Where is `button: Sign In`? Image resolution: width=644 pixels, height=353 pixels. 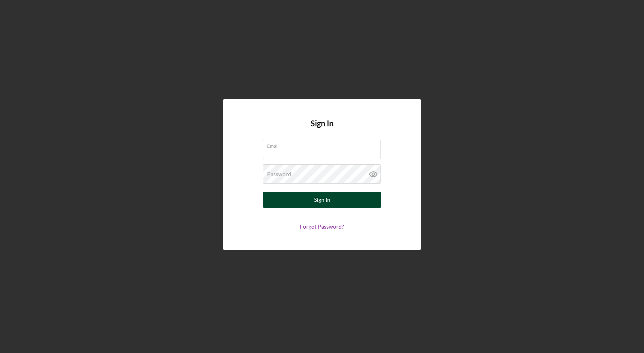
button: Sign In is located at coordinates (322, 200).